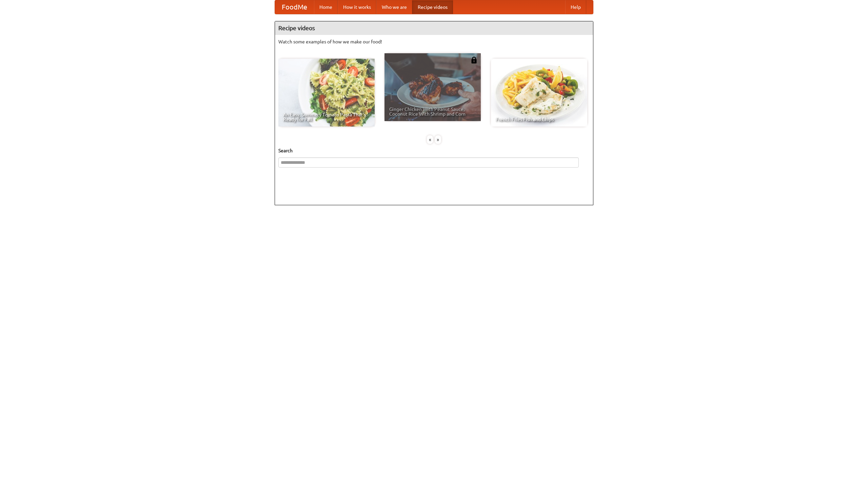  I want to click on a: Recipe videos, so click(433, 7).